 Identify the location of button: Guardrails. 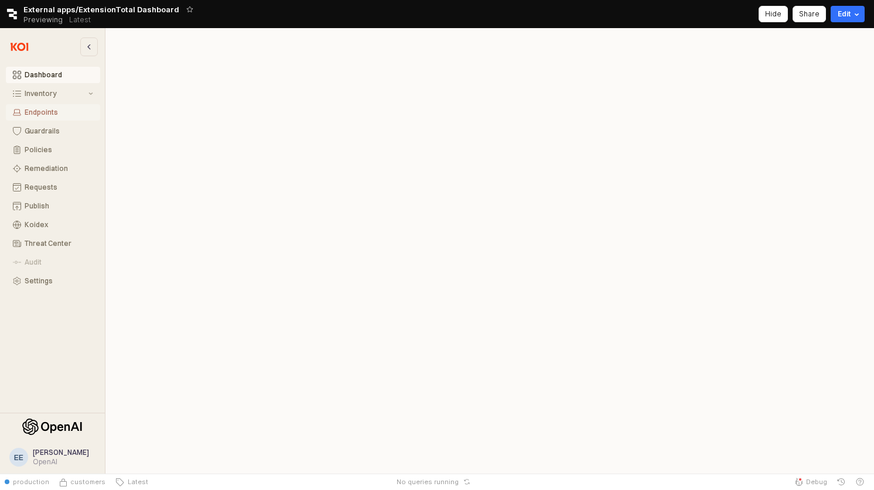
(53, 131).